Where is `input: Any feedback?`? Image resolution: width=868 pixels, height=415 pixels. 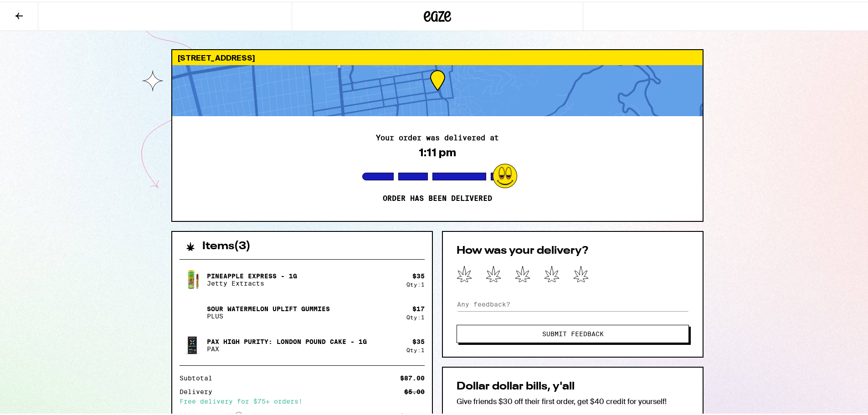
input: Any feedback? is located at coordinates (573, 302).